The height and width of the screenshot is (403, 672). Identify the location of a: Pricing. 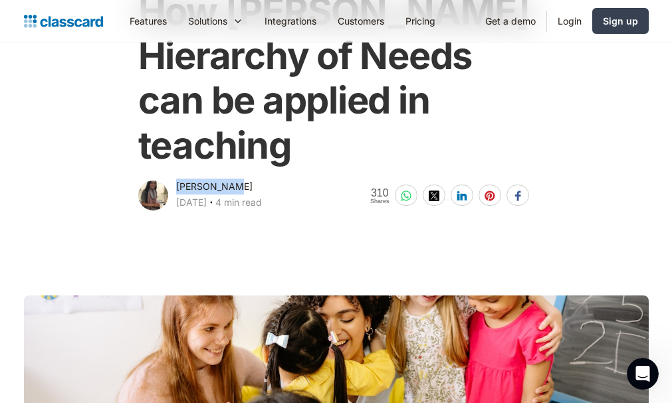
(420, 21).